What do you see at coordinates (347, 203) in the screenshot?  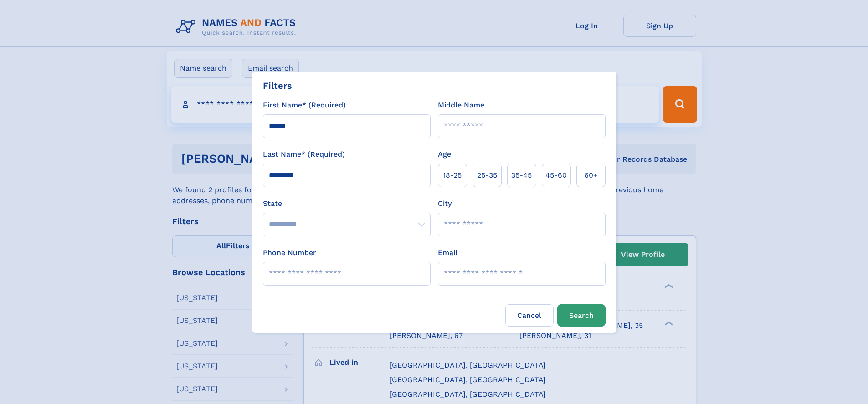 I see `label: State` at bounding box center [347, 203].